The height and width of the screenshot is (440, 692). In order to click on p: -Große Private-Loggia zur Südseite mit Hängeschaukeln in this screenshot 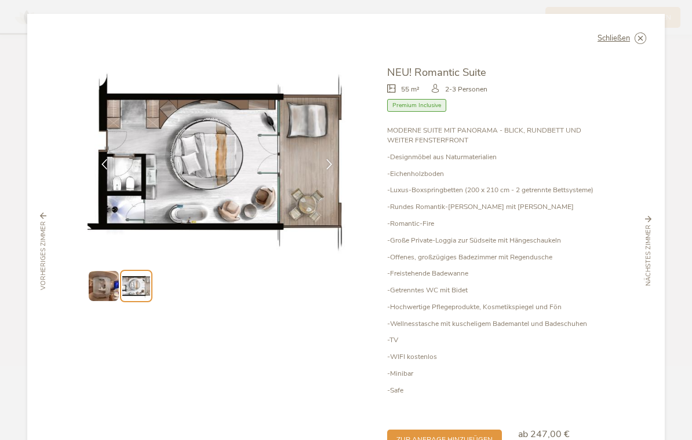, I will do `click(495, 240)`.